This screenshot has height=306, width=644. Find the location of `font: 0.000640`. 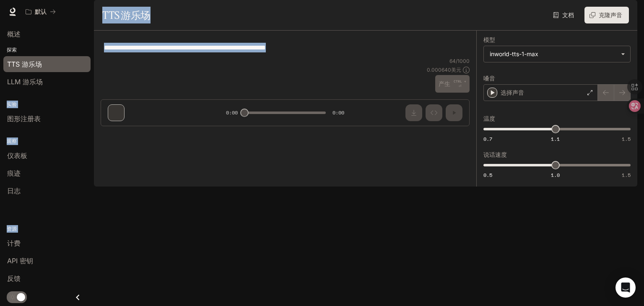

font: 0.000640 is located at coordinates (439, 70).